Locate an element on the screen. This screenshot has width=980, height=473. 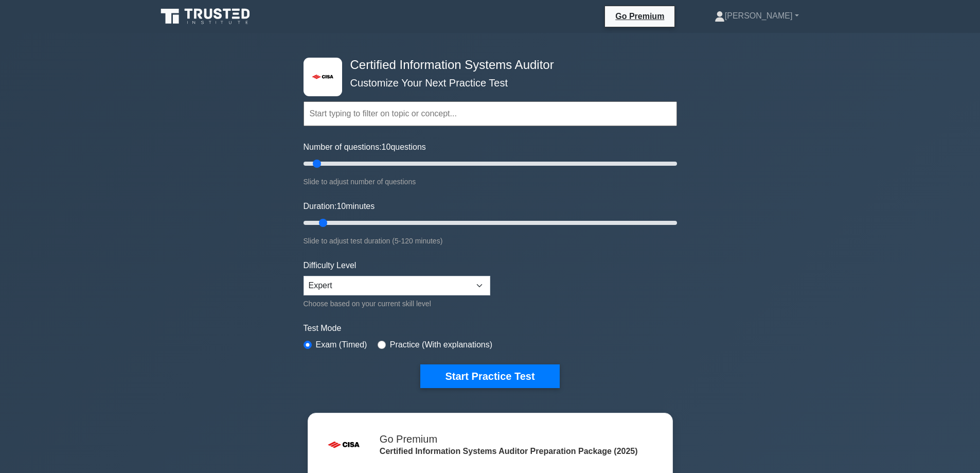
div: Slide to adjust test duration (5-120 minutes) is located at coordinates (490, 241).